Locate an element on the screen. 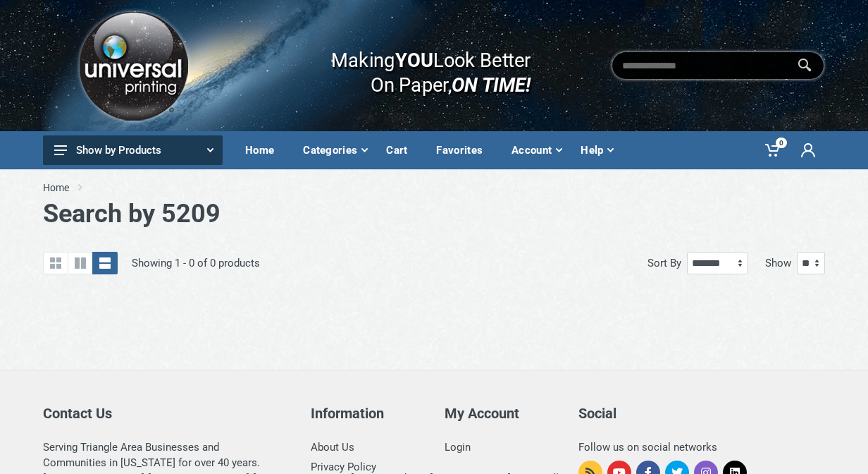  h5: My Account is located at coordinates (501, 414).